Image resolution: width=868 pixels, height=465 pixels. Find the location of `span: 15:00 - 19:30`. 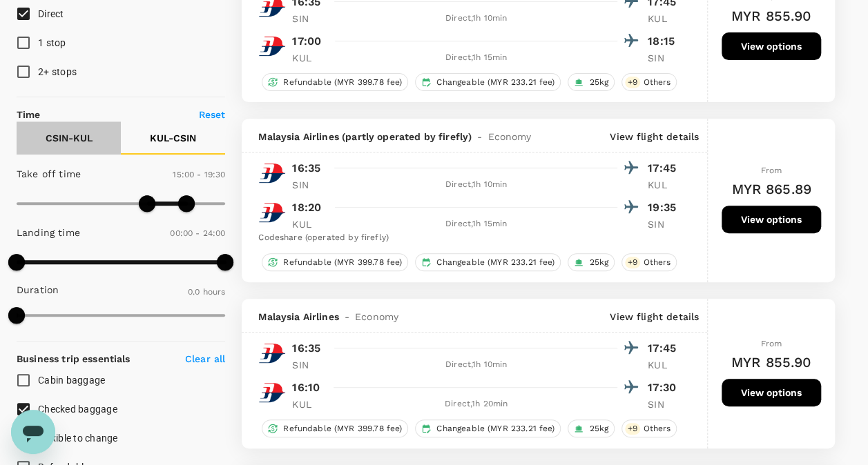

span: 15:00 - 19:30 is located at coordinates (199, 174).